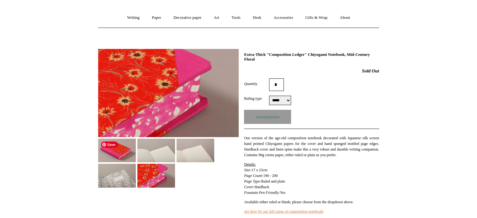 The width and height of the screenshot is (477, 218). Describe the element at coordinates (344, 18) in the screenshot. I see `a: About` at that location.